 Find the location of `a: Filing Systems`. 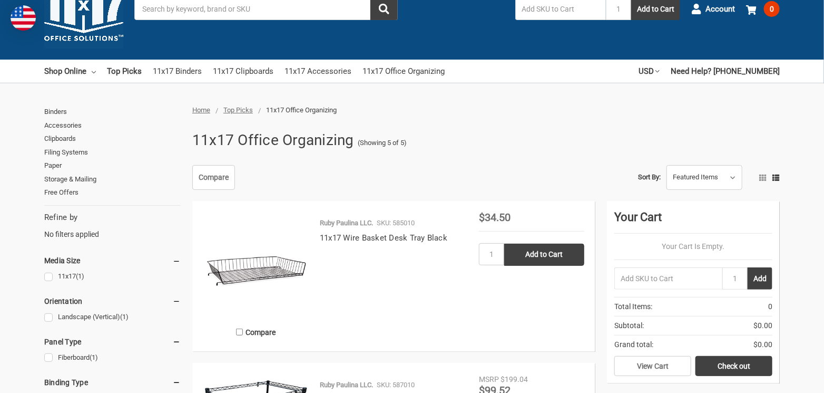

a: Filing Systems is located at coordinates (112, 152).